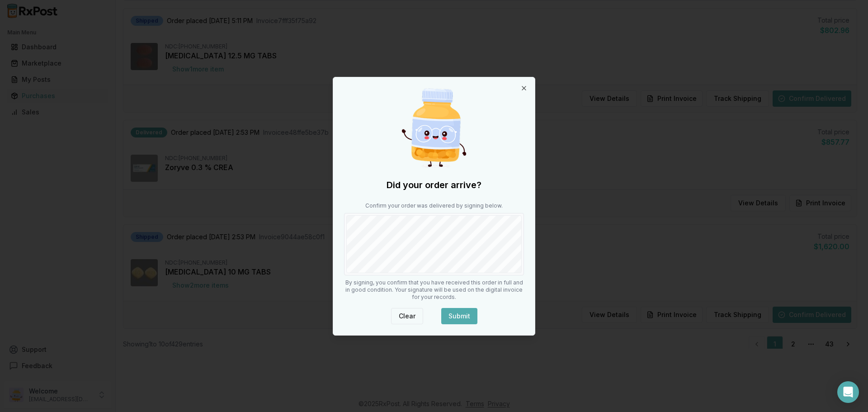 The image size is (868, 412). What do you see at coordinates (434, 206) in the screenshot?
I see `p: Confirm your order was delivered by signing below.` at bounding box center [434, 206].